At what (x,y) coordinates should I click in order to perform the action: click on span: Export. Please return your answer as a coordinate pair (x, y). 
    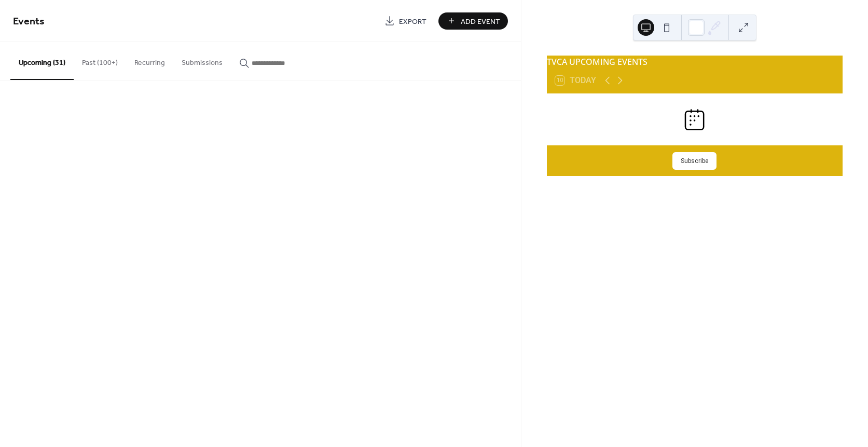
    Looking at the image, I should click on (412, 21).